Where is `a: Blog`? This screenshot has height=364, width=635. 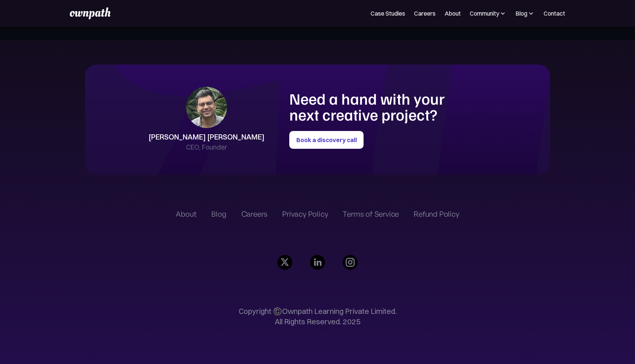 a: Blog is located at coordinates (219, 214).